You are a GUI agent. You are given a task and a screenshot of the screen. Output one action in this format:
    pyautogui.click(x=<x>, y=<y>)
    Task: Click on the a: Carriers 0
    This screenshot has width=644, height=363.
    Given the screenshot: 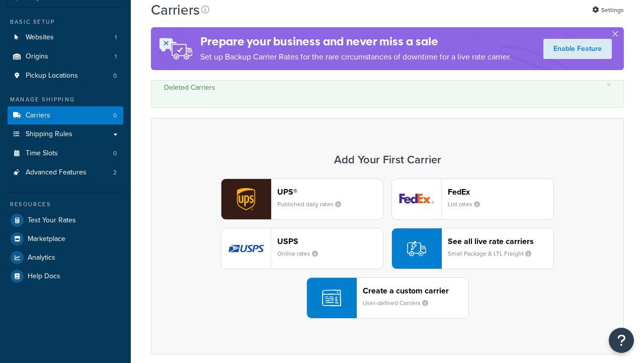 What is the action you would take?
    pyautogui.click(x=65, y=115)
    